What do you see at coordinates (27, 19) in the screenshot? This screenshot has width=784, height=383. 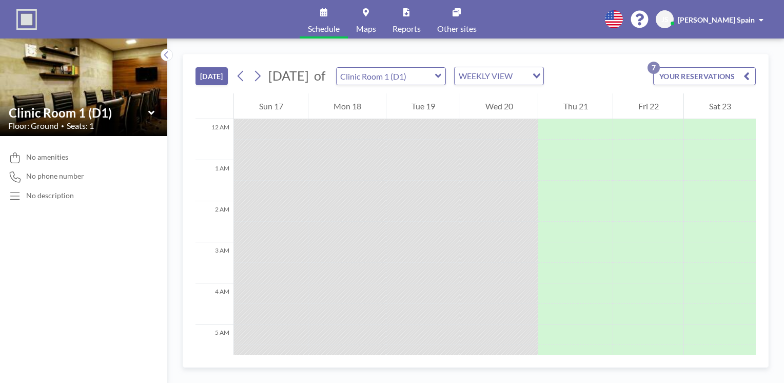 I see `img: organization-logo` at bounding box center [27, 19].